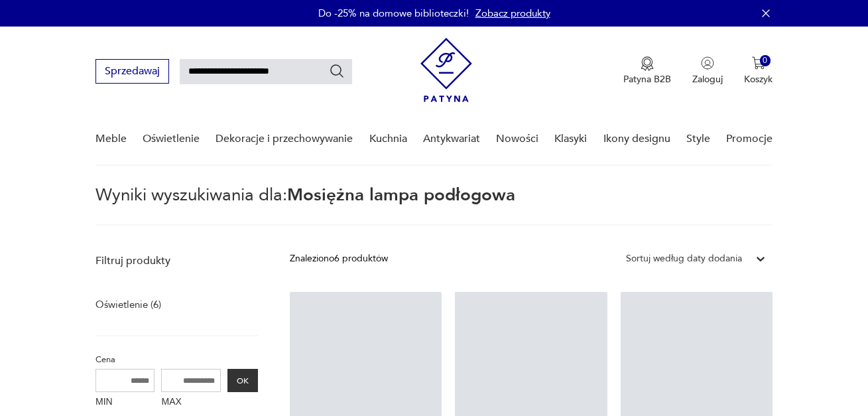  I want to click on a: Antykwariat, so click(452, 138).